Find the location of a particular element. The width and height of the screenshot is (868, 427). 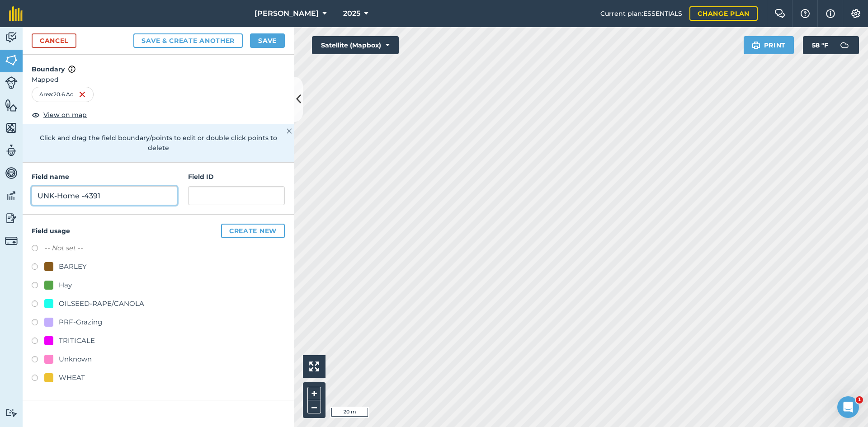

img: fieldmargin Logo is located at coordinates (16, 14).